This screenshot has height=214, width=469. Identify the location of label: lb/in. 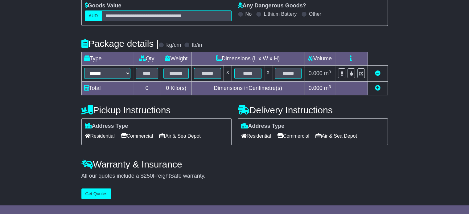
(197, 45).